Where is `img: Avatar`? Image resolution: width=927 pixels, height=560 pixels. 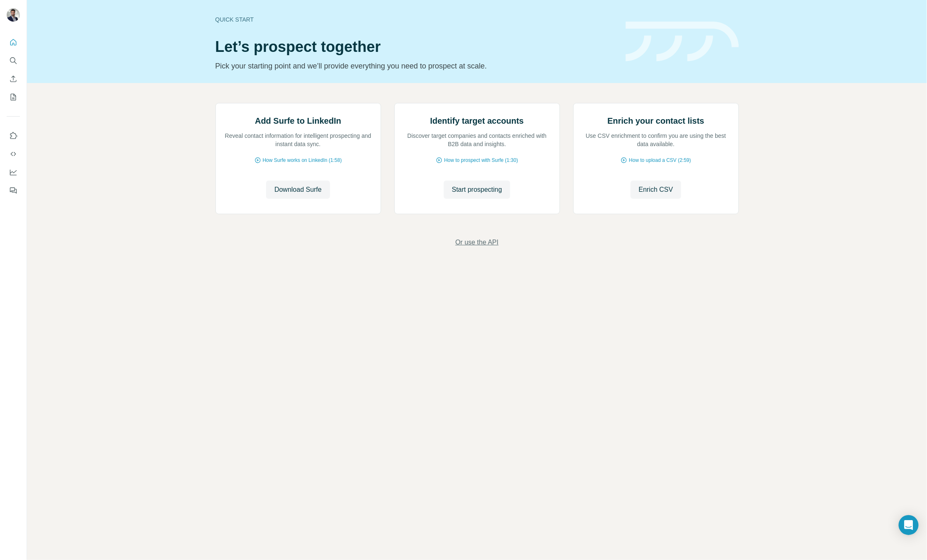 img: Avatar is located at coordinates (13, 15).